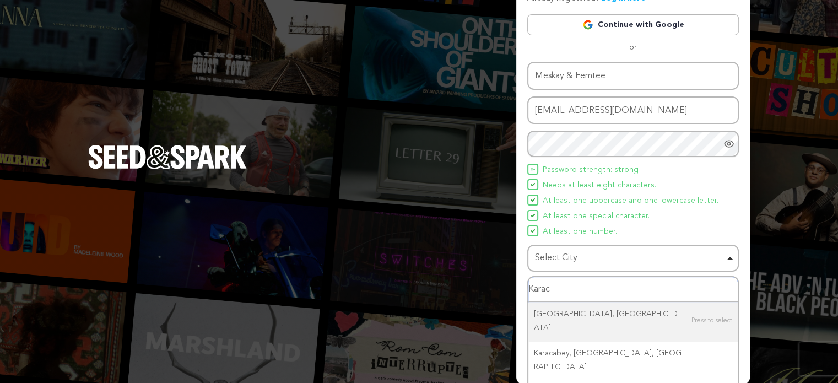 The image size is (838, 383). Describe the element at coordinates (633, 25) in the screenshot. I see `a: Continue with Google` at that location.